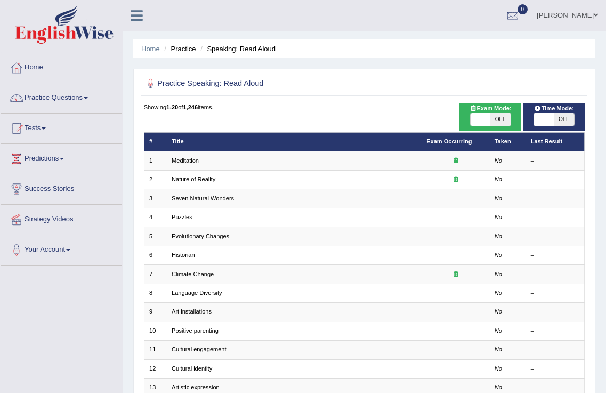 The width and height of the screenshot is (606, 393). I want to click on td: 1, so click(155, 161).